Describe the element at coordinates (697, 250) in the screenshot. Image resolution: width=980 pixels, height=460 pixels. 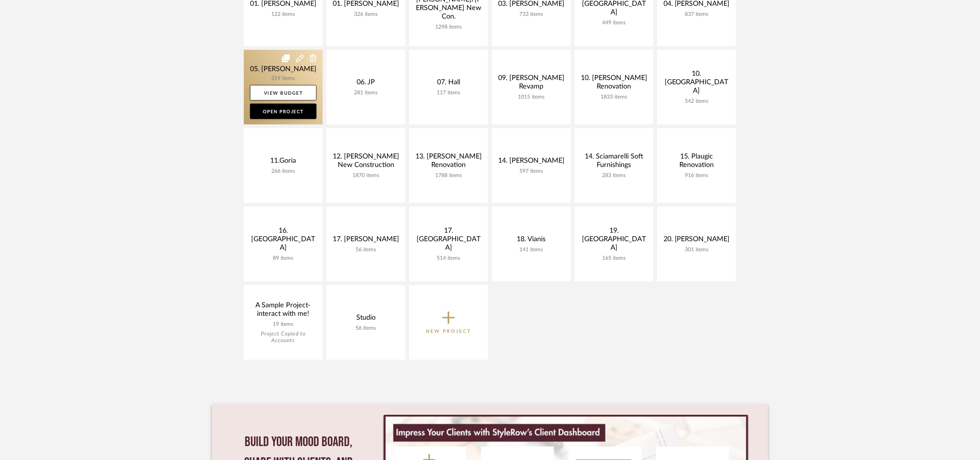
I see `div: 301 items` at that location.